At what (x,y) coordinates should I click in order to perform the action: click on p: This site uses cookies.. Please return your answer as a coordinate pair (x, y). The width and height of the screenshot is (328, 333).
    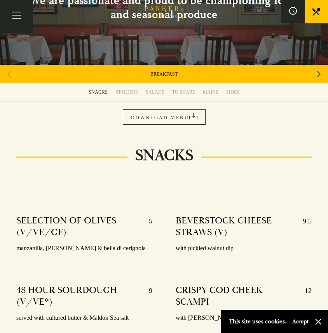
    Looking at the image, I should click on (258, 322).